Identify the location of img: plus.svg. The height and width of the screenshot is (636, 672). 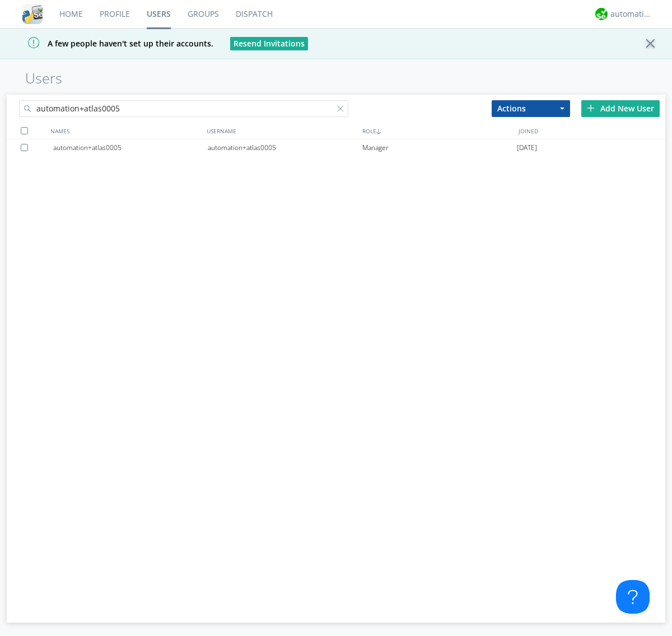
(591, 108).